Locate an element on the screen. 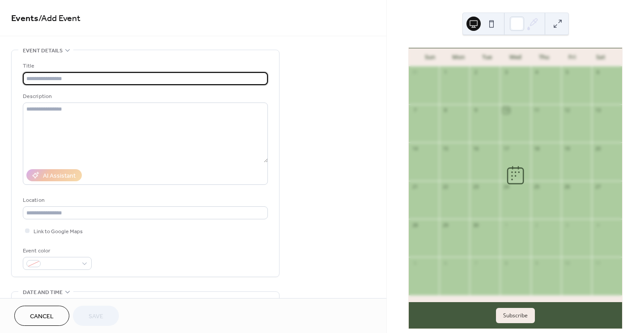  div: 27 is located at coordinates (598, 186).